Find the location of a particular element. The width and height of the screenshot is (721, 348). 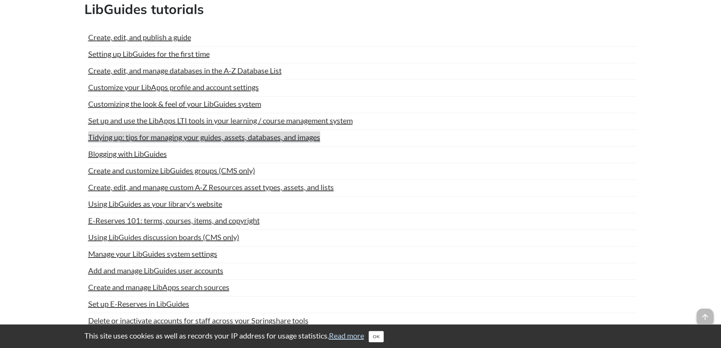

a: Customize your LibApps profile and account settings is located at coordinates (173, 87).